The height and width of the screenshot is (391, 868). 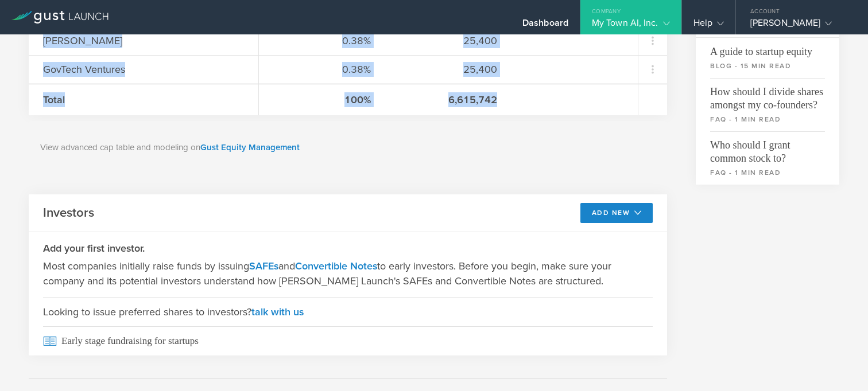 What do you see at coordinates (768, 104) in the screenshot?
I see `a: How should I divide shares amongst my co-founders?faq - 1 min read` at bounding box center [768, 104].